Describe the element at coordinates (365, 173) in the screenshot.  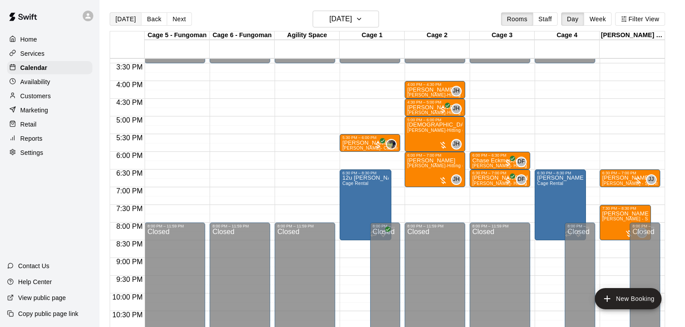
I see `div: 6:30 PM – 8:30 PM` at that location.